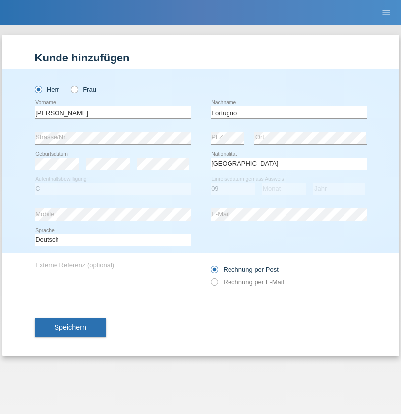  What do you see at coordinates (70, 328) in the screenshot?
I see `button: Speichern` at bounding box center [70, 328].